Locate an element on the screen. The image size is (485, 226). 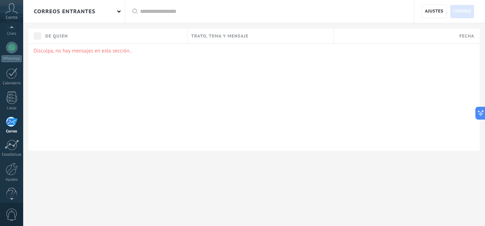
span: De quien is located at coordinates (56, 36).